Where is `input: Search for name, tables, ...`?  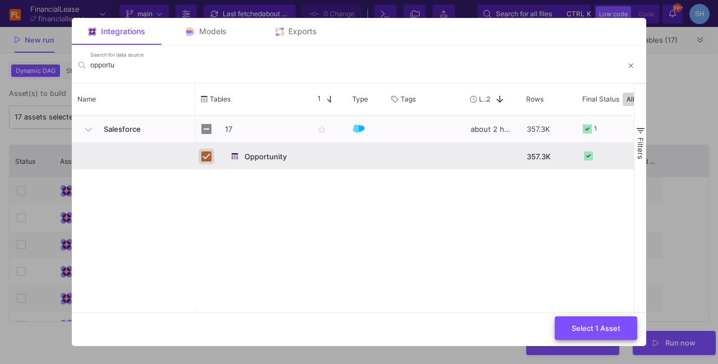
input: Search for name, tables, ... is located at coordinates (356, 65).